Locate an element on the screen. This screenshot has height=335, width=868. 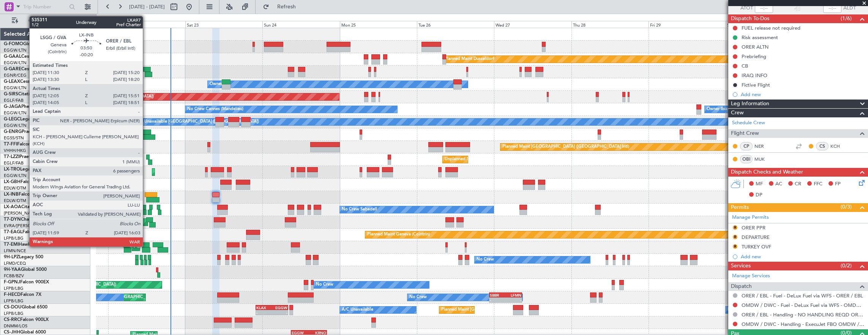
div: Sun 24 is located at coordinates (301, 25).